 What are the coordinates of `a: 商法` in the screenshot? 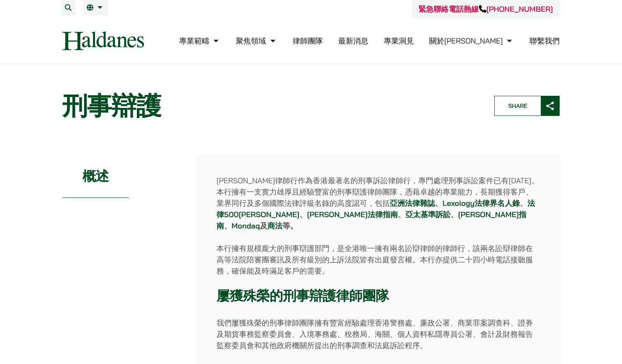 It's located at (275, 226).